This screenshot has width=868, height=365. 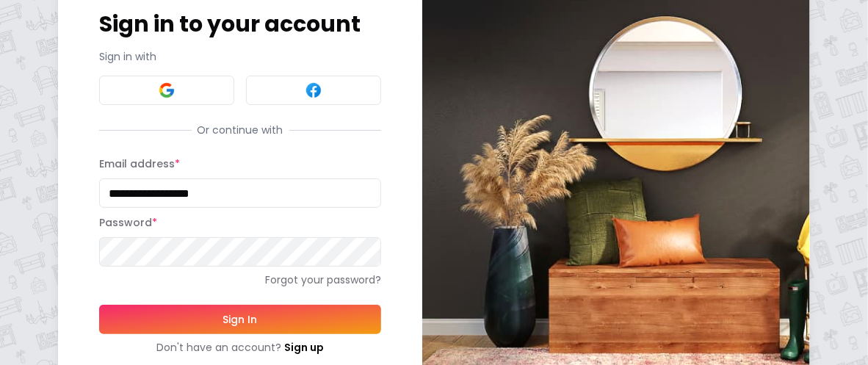 I want to click on img: Google signin, so click(x=167, y=90).